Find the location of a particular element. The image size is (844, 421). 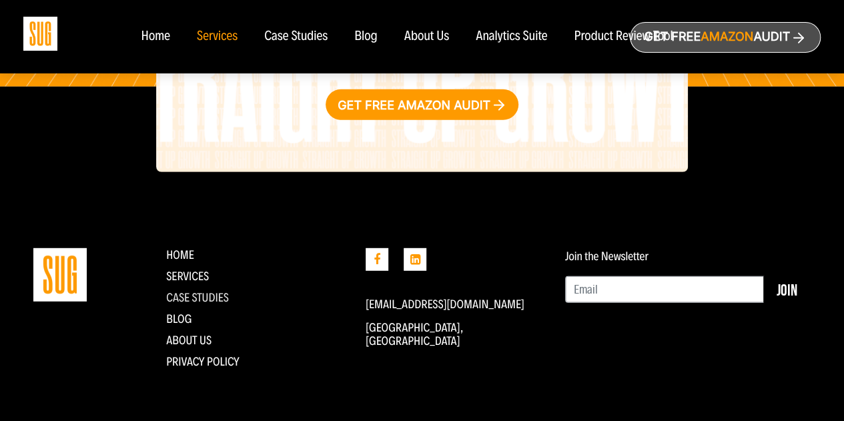

div: Home is located at coordinates (155, 37).